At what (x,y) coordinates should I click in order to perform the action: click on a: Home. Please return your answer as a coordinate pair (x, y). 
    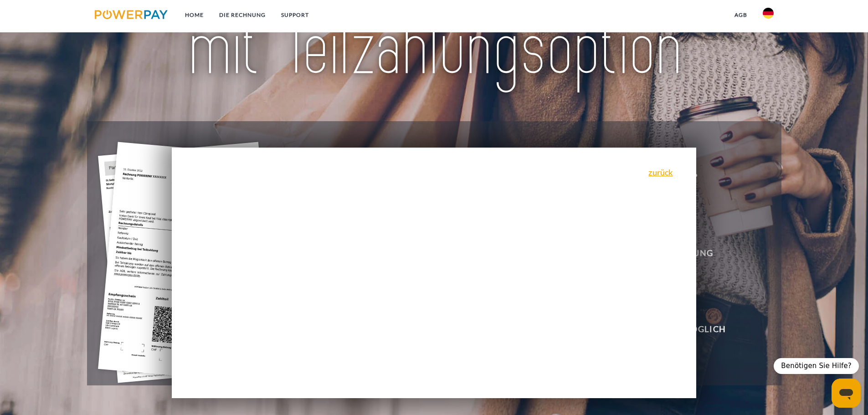
    Looking at the image, I should click on (194, 15).